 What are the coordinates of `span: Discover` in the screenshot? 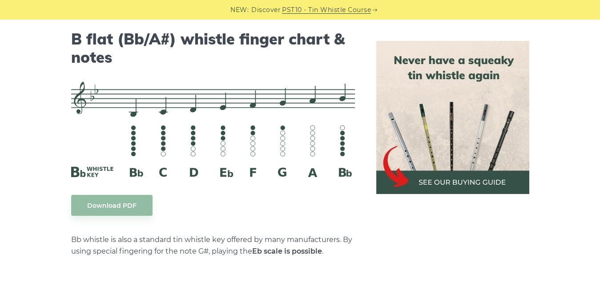 It's located at (266, 10).